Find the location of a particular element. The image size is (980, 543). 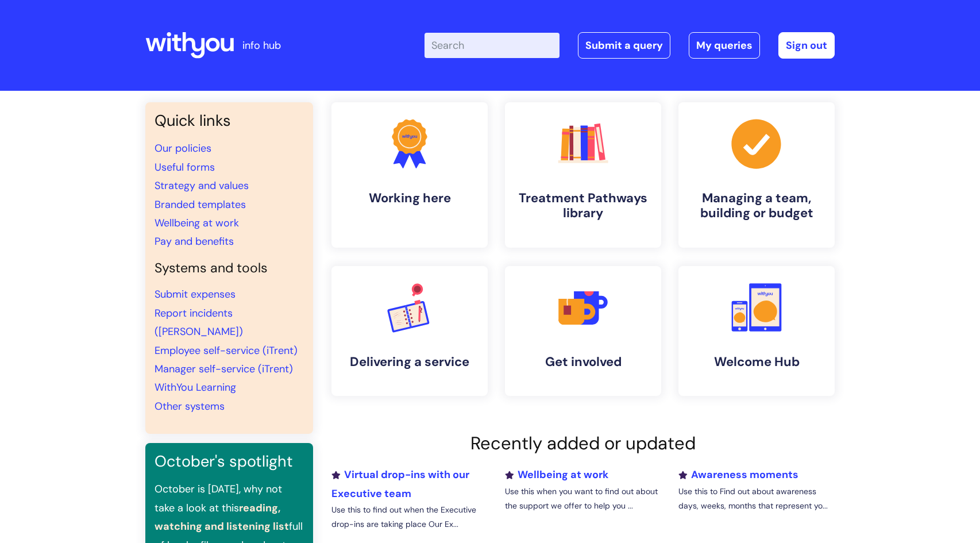

h4: Working here is located at coordinates (410, 198).